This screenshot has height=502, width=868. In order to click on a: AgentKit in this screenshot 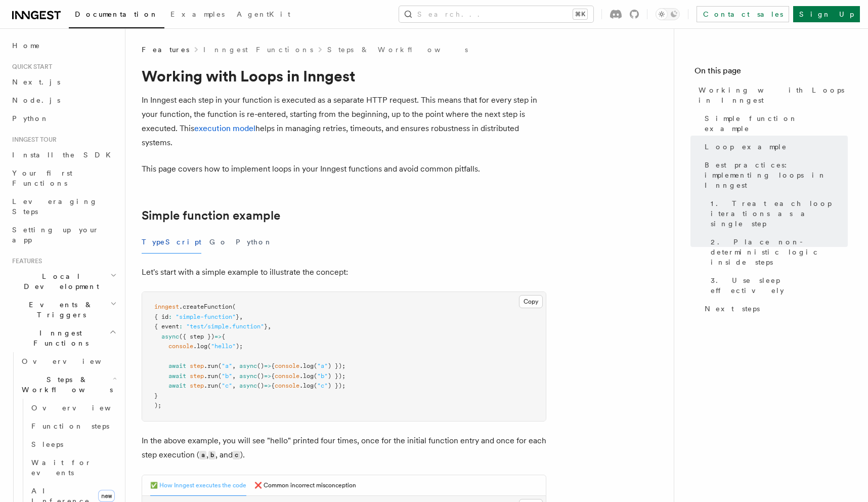, I will do `click(264, 15)`.